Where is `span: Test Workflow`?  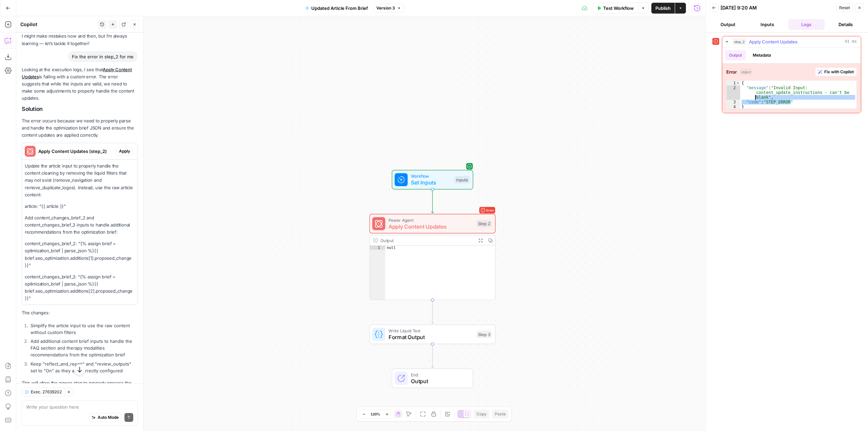 span: Test Workflow is located at coordinates (618, 8).